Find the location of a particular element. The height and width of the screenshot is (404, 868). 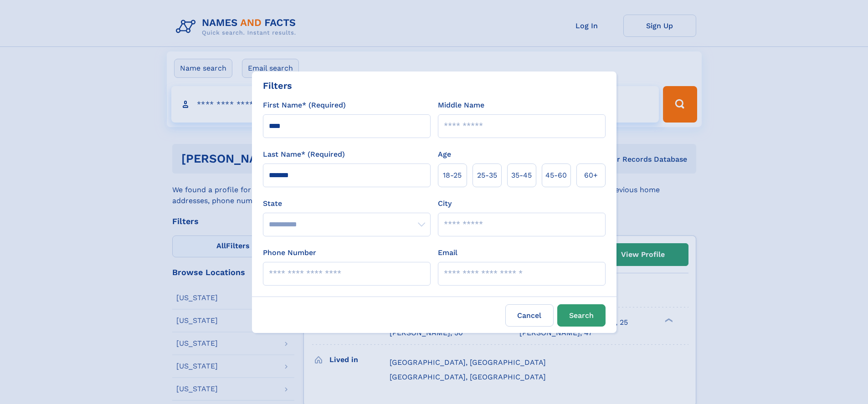

label: Cancel is located at coordinates (530, 315).